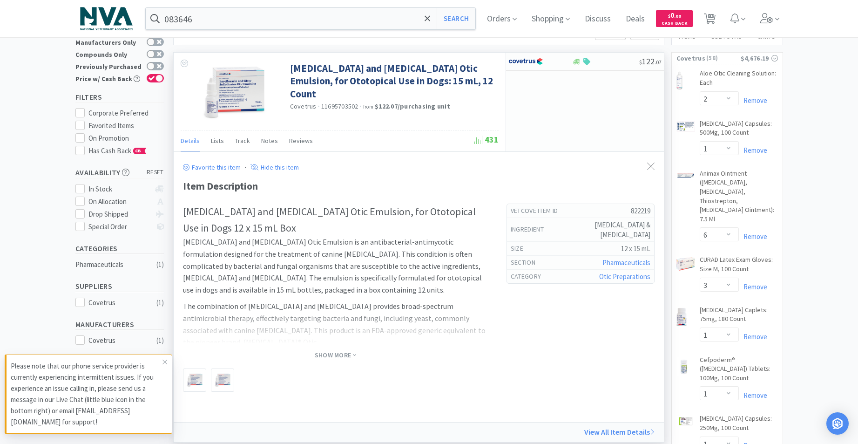 The image size is (858, 444). Describe the element at coordinates (108, 66) in the screenshot. I see `div: Previously Purchased` at that location.